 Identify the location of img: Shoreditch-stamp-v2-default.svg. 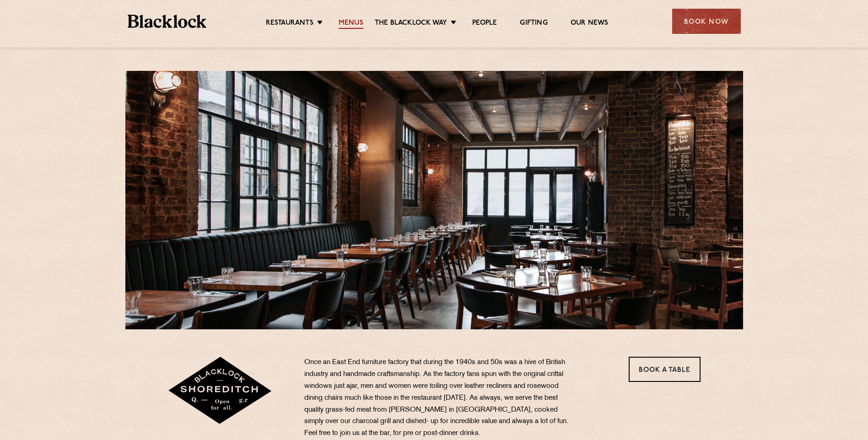
(220, 391).